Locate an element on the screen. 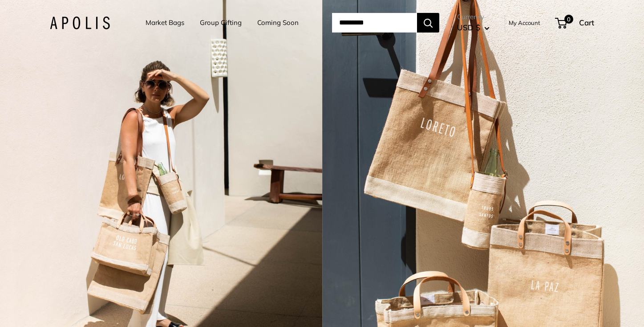  span: 0 is located at coordinates (569, 19).